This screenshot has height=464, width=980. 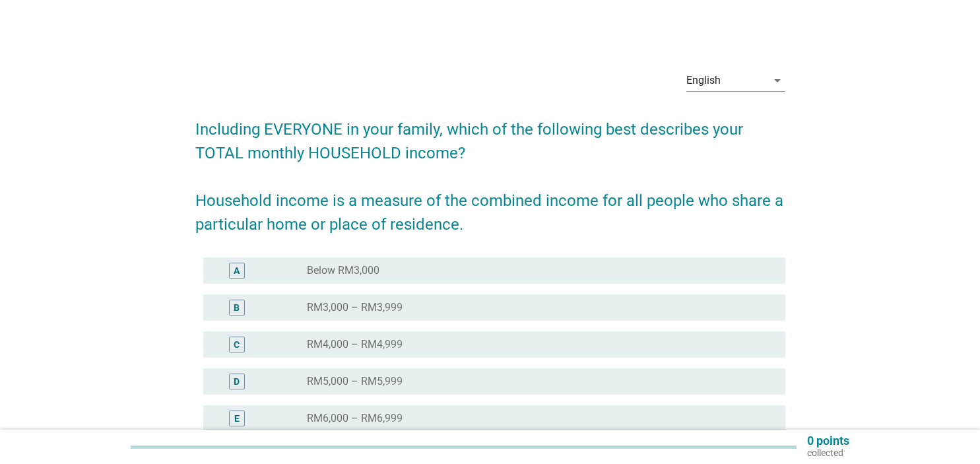 What do you see at coordinates (828, 441) in the screenshot?
I see `p: 0 points` at bounding box center [828, 441].